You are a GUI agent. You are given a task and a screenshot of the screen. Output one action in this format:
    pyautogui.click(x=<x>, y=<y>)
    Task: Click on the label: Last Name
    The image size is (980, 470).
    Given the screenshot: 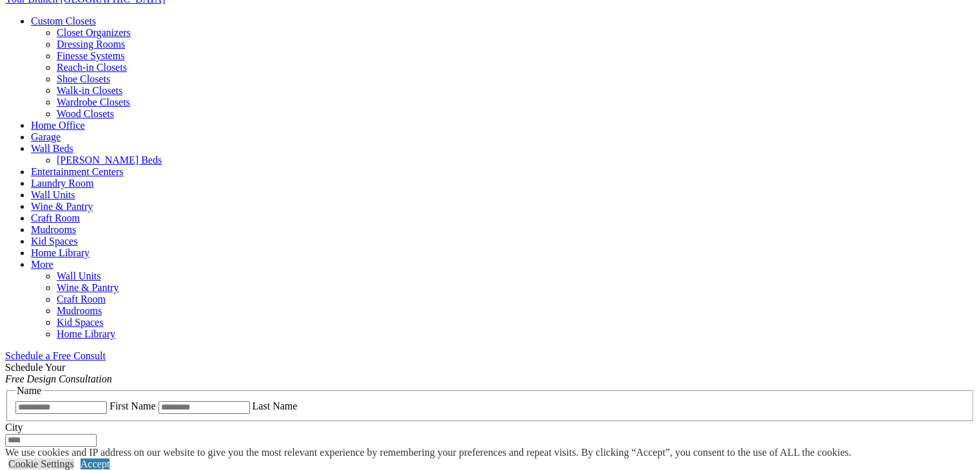 What is the action you would take?
    pyautogui.click(x=276, y=406)
    